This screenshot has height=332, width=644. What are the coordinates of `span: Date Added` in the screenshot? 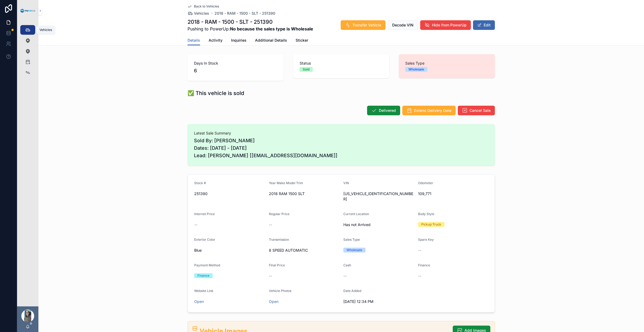 It's located at (352, 291).